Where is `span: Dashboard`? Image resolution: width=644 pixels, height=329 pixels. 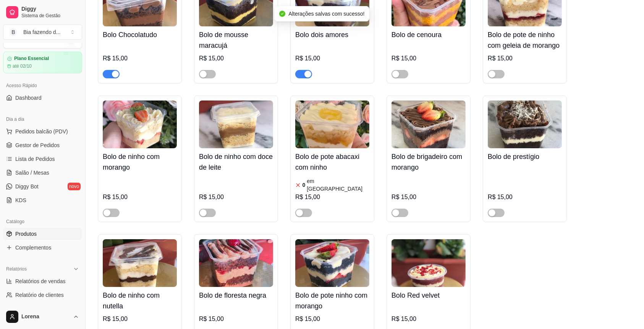
span: Dashboard is located at coordinates (29, 98).